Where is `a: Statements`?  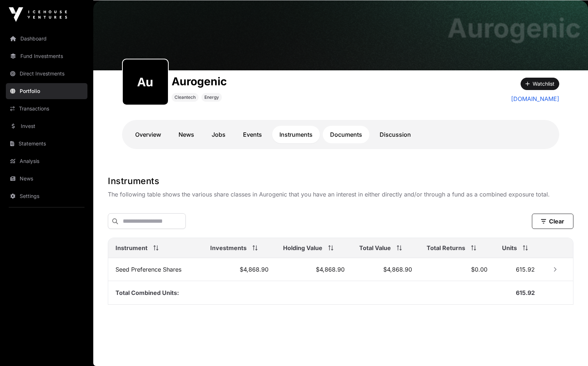 a: Statements is located at coordinates (47, 144).